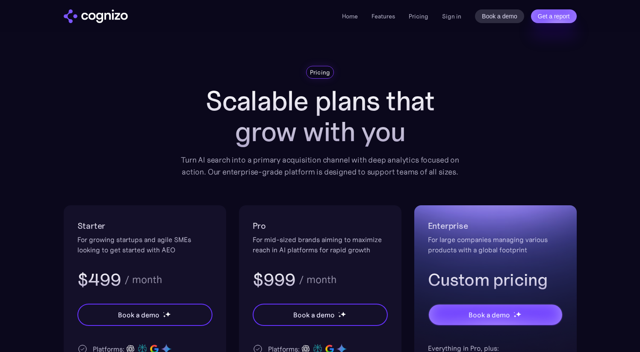 Image resolution: width=640 pixels, height=352 pixels. I want to click on a: Features, so click(383, 16).